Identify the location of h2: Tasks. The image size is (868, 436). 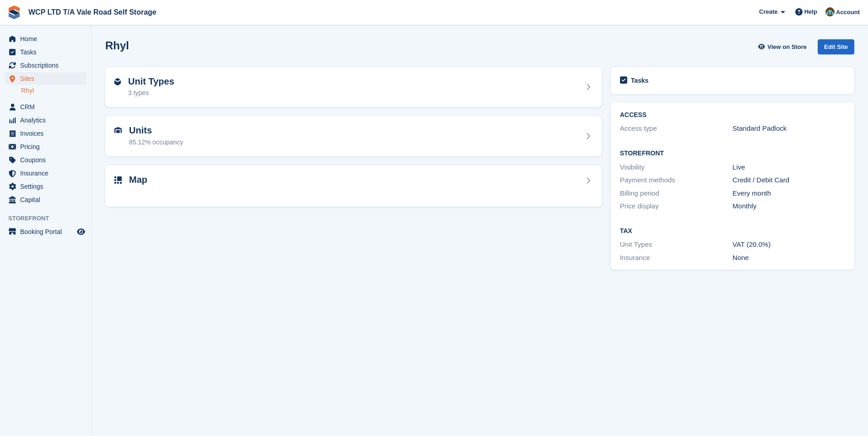
(640, 80).